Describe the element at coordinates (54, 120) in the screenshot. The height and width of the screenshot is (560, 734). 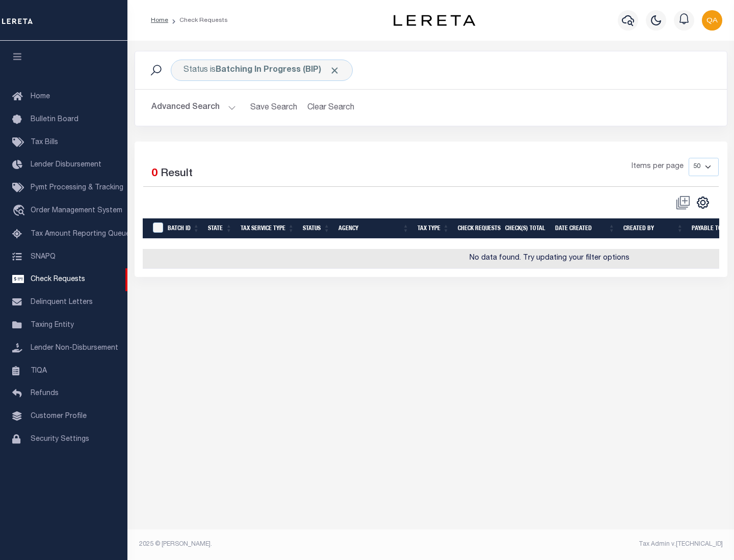
I see `span: Bulletin Board` at that location.